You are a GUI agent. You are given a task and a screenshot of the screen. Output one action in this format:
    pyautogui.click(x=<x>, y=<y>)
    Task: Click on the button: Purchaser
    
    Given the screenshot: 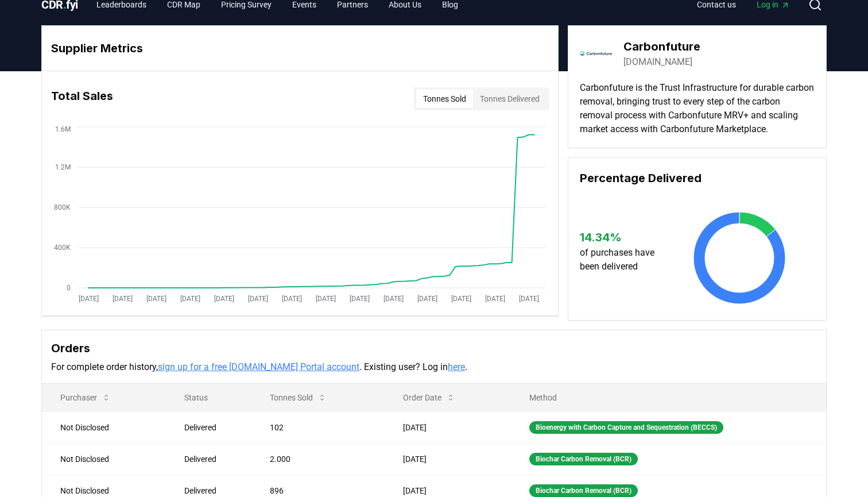 What is the action you would take?
    pyautogui.click(x=85, y=398)
    